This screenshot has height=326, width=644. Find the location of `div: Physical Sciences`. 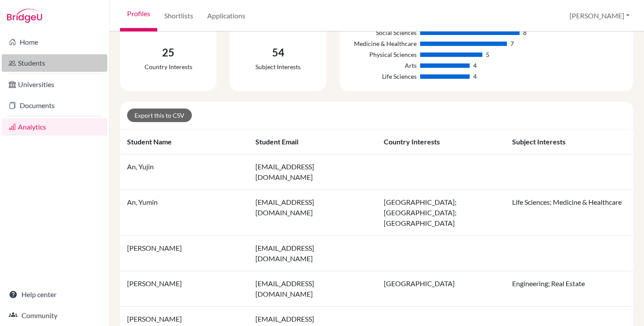

div: Physical Sciences is located at coordinates (382, 54).